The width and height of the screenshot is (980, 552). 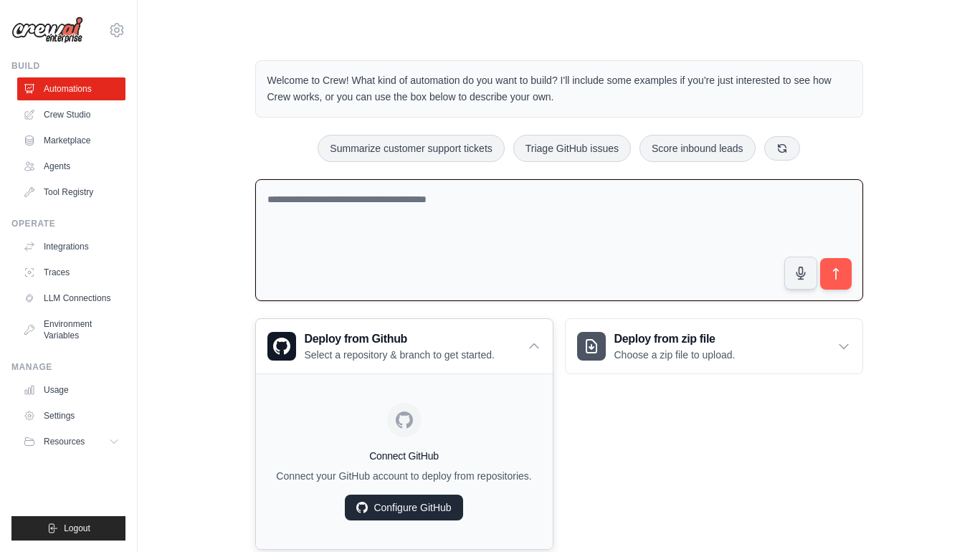 I want to click on a: Configure GitHub, so click(x=404, y=508).